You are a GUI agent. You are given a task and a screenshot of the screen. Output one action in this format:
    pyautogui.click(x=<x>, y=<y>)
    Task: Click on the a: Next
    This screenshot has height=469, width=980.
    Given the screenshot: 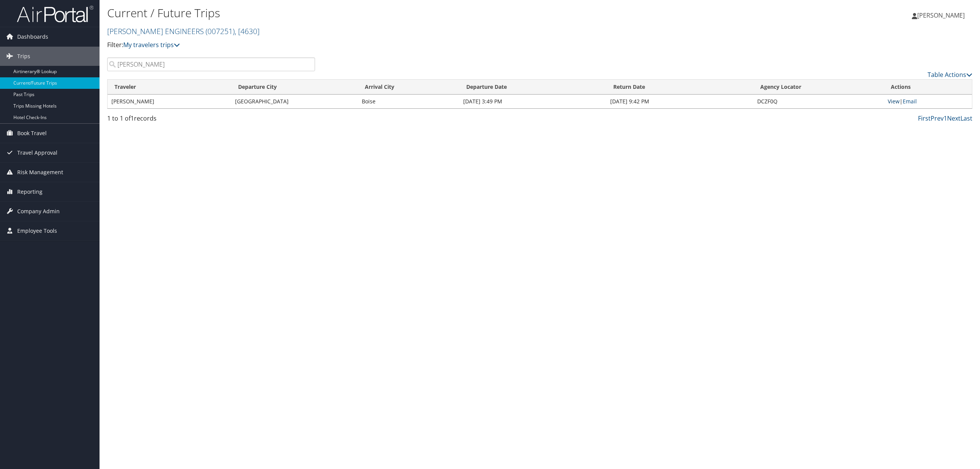 What is the action you would take?
    pyautogui.click(x=954, y=118)
    